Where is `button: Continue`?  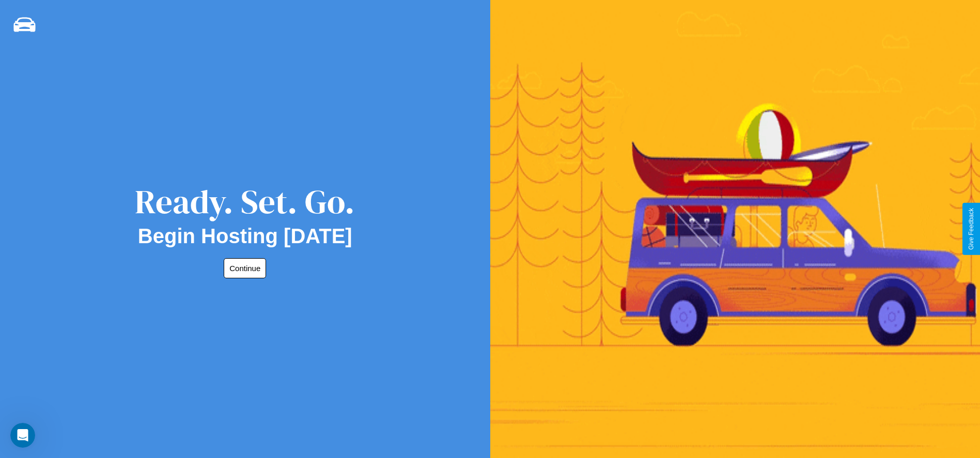 button: Continue is located at coordinates (245, 268).